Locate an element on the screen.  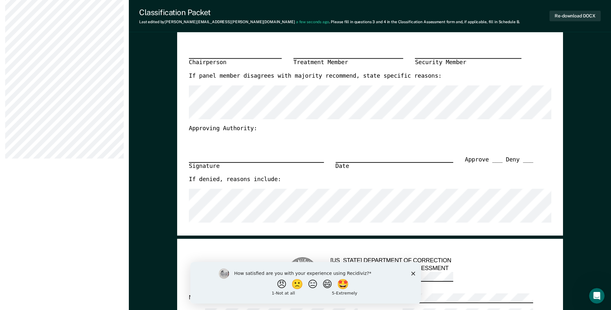
label: INSTITUTION: is located at coordinates (391, 277).